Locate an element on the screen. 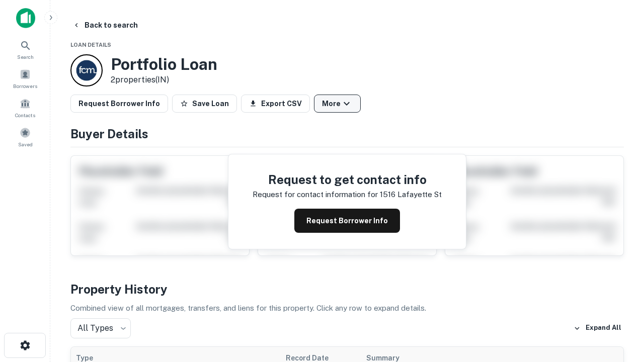 The width and height of the screenshot is (644, 362). button: Expand All is located at coordinates (598, 328).